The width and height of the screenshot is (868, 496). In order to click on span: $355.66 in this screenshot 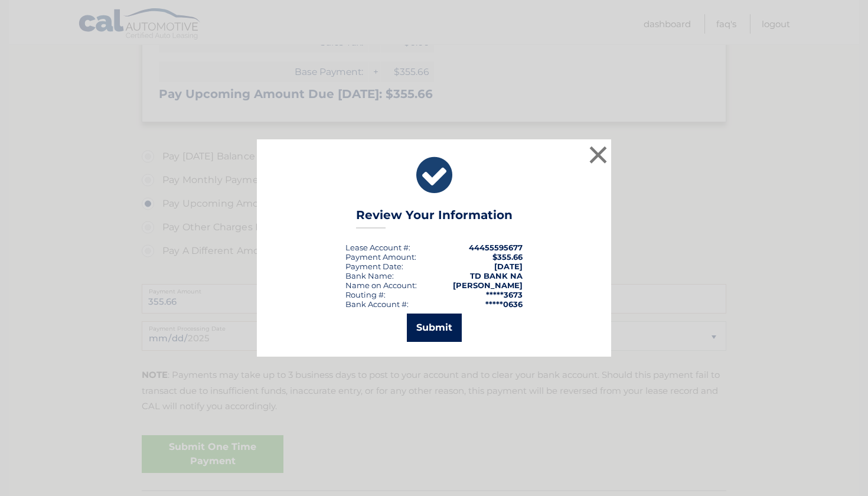, I will do `click(507, 257)`.